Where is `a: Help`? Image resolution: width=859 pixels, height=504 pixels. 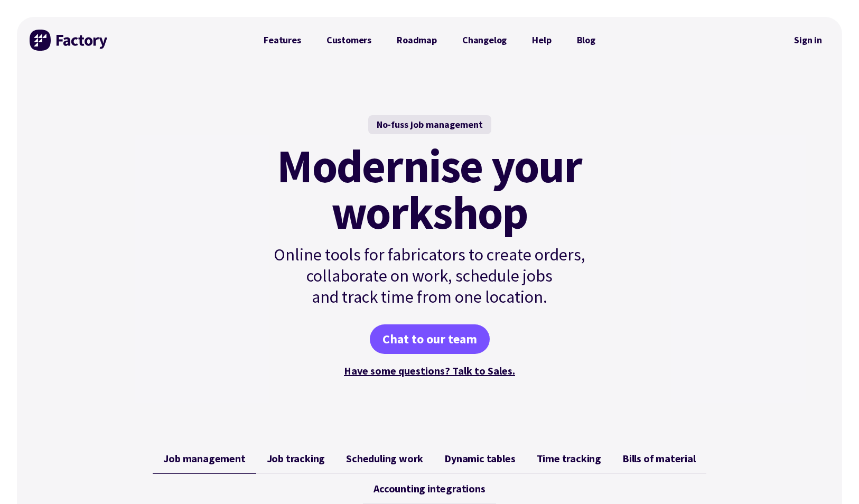 a: Help is located at coordinates (542, 40).